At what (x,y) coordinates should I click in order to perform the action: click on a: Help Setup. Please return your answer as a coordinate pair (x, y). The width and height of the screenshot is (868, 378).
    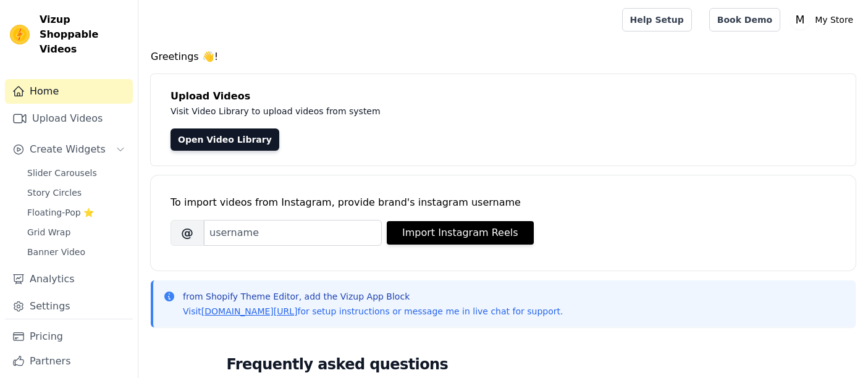
    Looking at the image, I should click on (656, 19).